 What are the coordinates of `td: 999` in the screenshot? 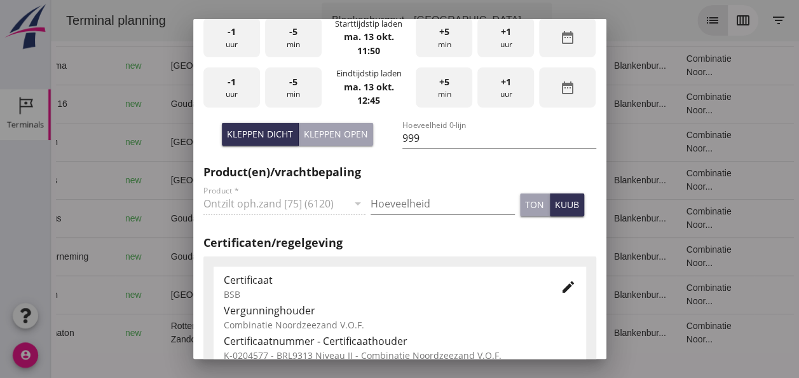 It's located at (294, 218).